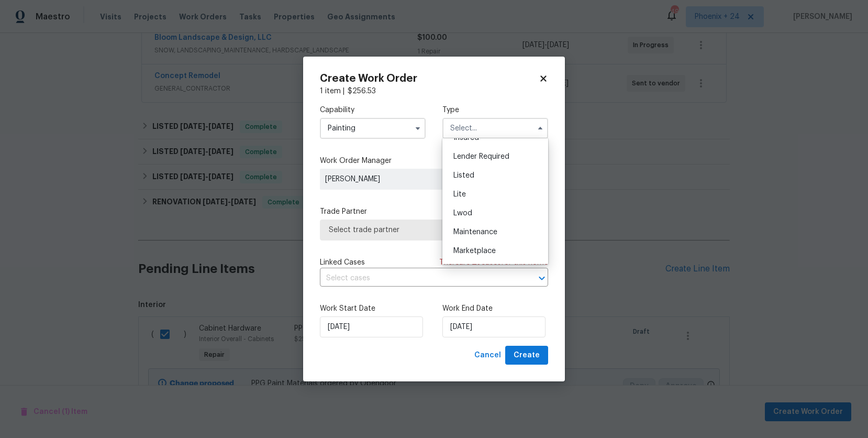  I want to click on span: Listed, so click(464, 176).